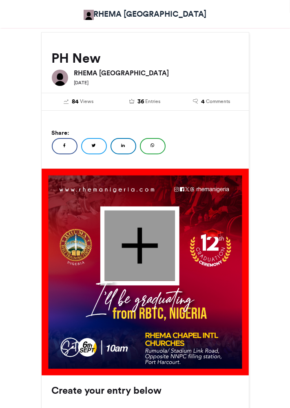 The height and width of the screenshot is (408, 290). What do you see at coordinates (211, 102) in the screenshot?
I see `a: 4 Comments` at bounding box center [211, 102].